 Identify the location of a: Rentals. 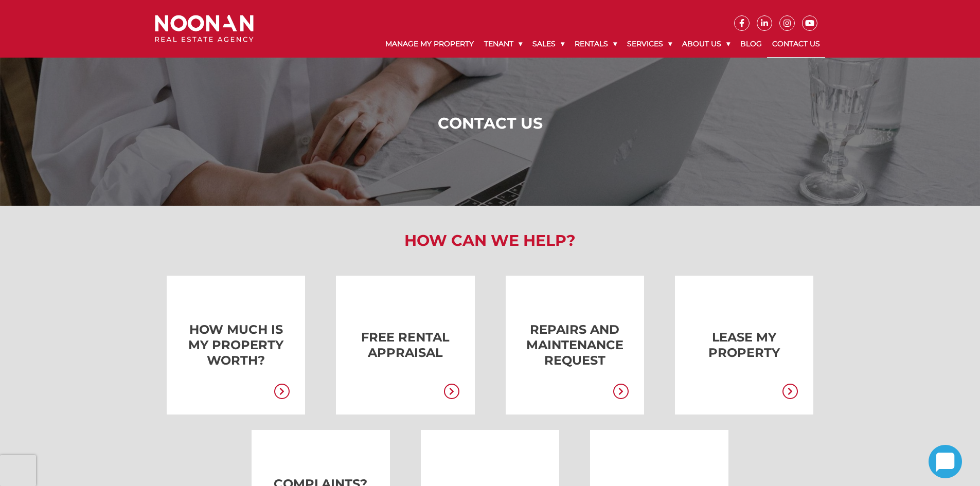
(596, 44).